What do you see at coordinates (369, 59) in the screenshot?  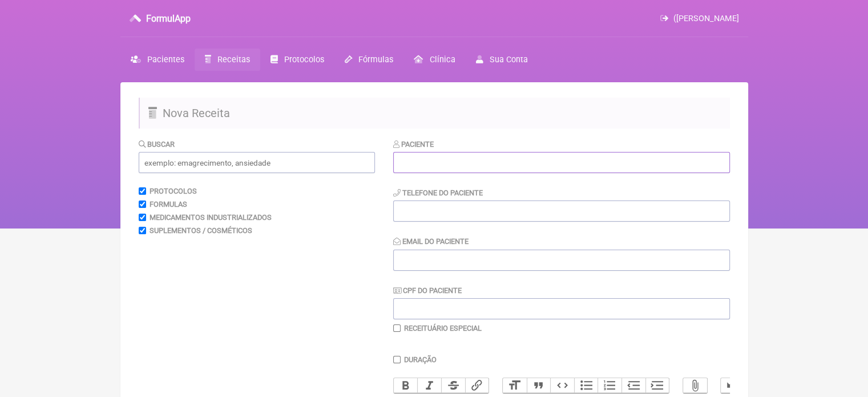 I see `a: Fórmulas` at bounding box center [369, 59].